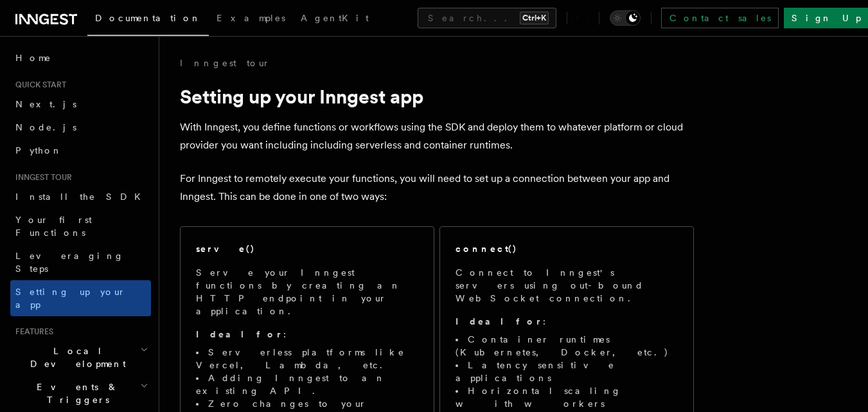 This screenshot has width=868, height=412. What do you see at coordinates (80, 298) in the screenshot?
I see `a: Setting up your app` at bounding box center [80, 298].